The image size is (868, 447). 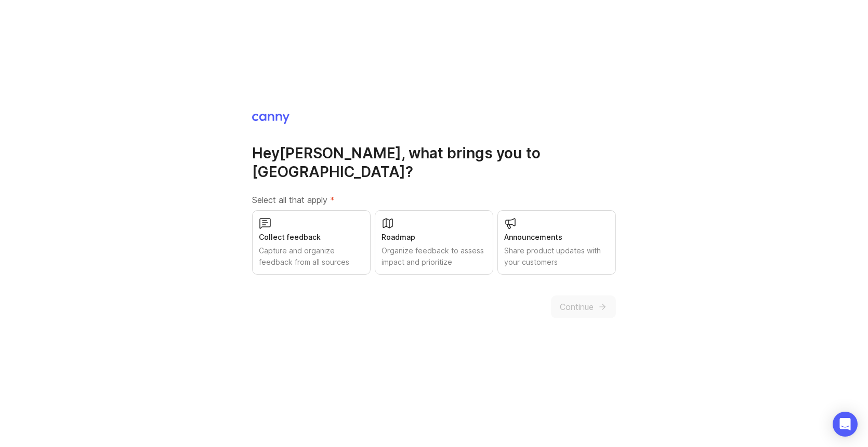 What do you see at coordinates (434, 257) in the screenshot?
I see `div: Organize feedback to assess impact and prioritize` at bounding box center [434, 257].